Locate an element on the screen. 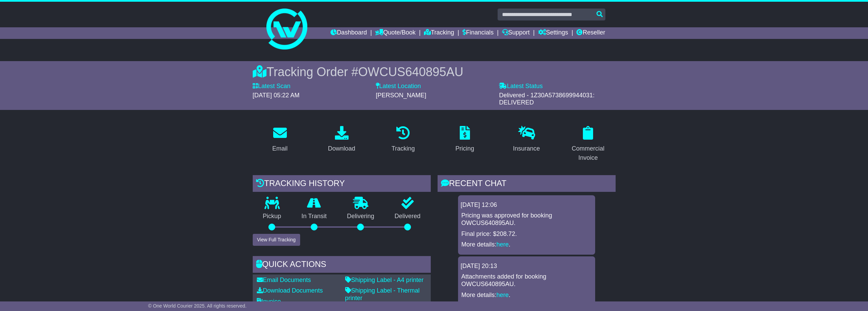 The image size is (868, 311). div: Insurance is located at coordinates (526, 149).